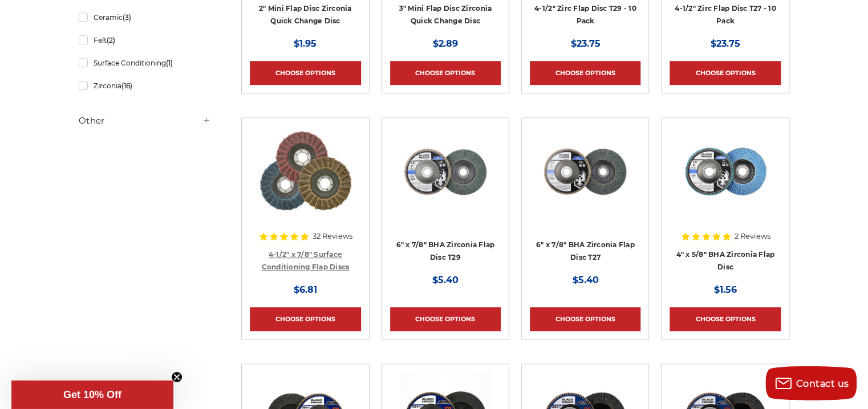 The width and height of the screenshot is (868, 409). Describe the element at coordinates (585, 15) in the screenshot. I see `a: 4-1/2" Zirc Flap Disc T29 - 10 Pack` at that location.